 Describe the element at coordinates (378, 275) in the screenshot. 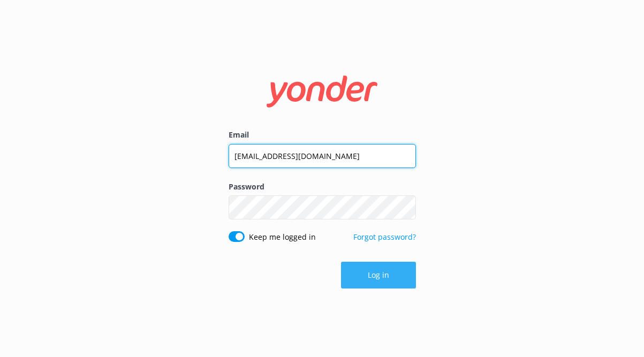

I see `button: Log in` at that location.